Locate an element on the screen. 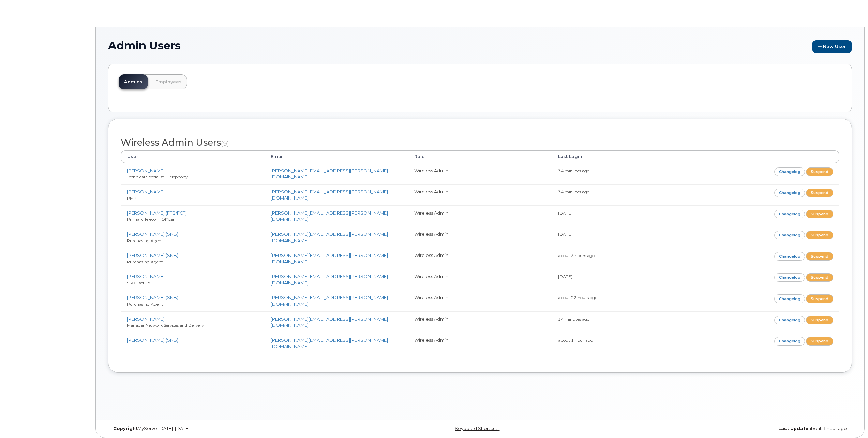 This screenshot has width=868, height=438. th: Role is located at coordinates (480, 157).